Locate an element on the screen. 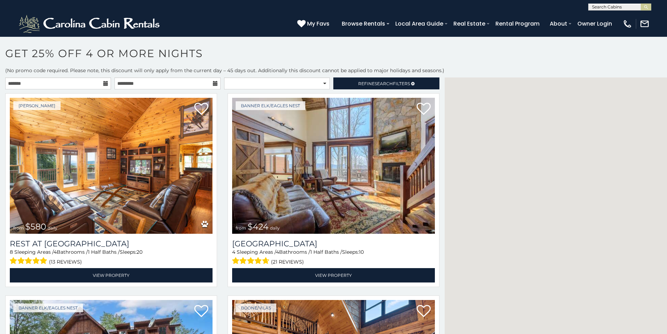 This screenshot has width=667, height=334. span: 8 is located at coordinates (11, 252).